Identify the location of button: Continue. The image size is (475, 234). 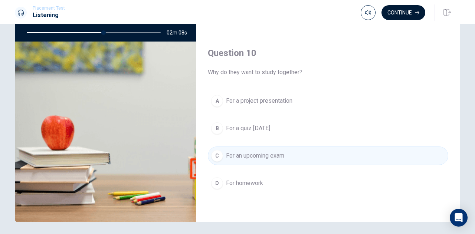
(403, 13).